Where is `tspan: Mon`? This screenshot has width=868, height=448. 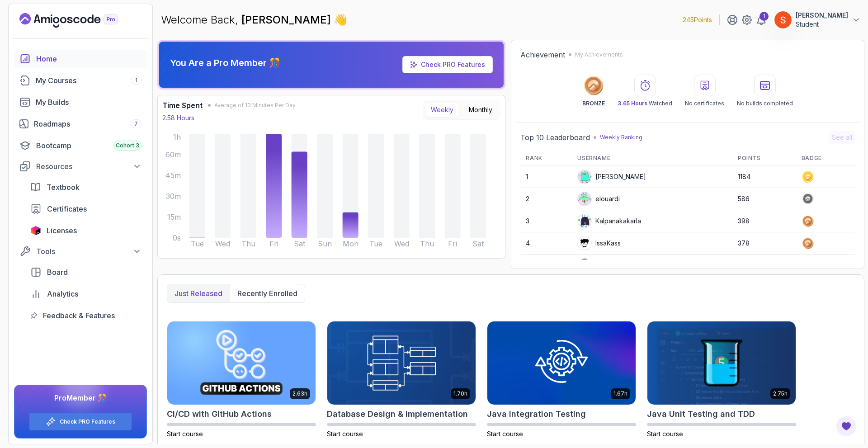
tspan: Mon is located at coordinates (351, 244).